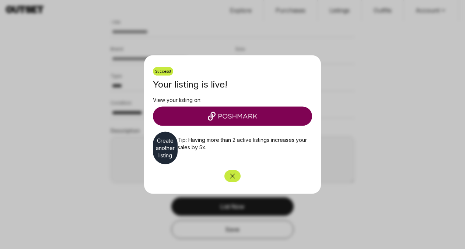  What do you see at coordinates (233, 176) in the screenshot?
I see `button: Close` at bounding box center [233, 176].